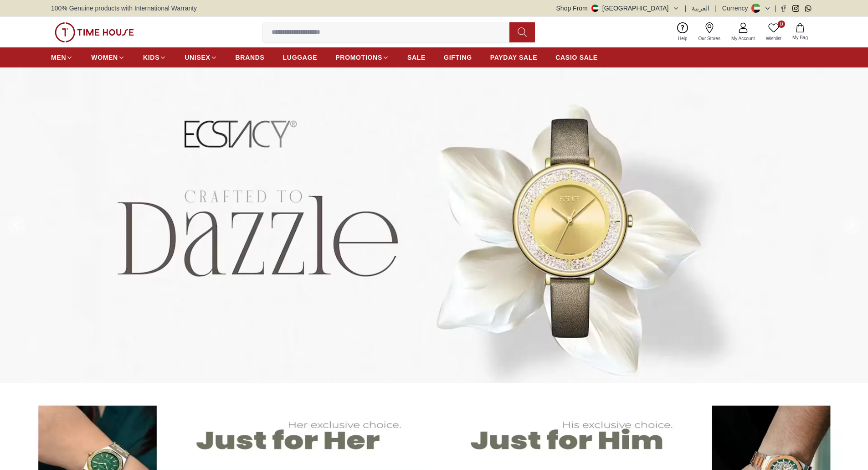  I want to click on span: CASIO SALE, so click(577, 57).